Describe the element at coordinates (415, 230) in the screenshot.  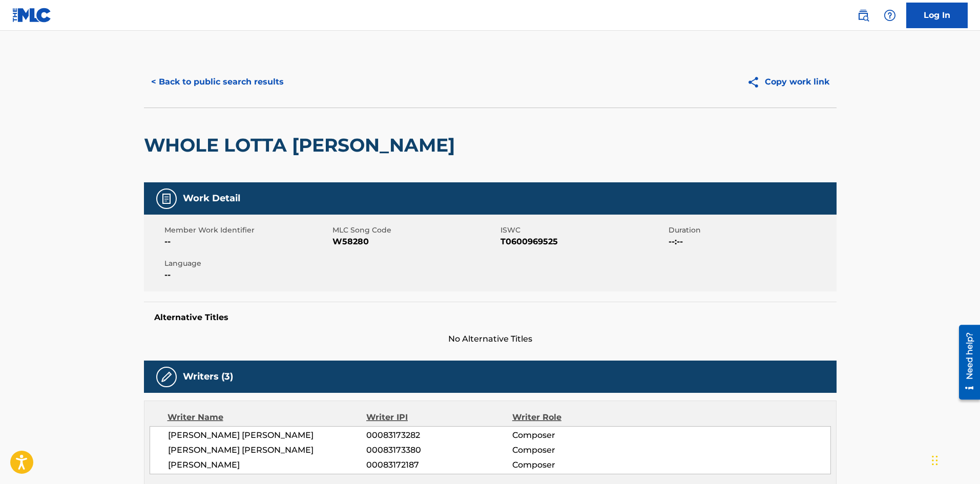
I see `span: MLC Song Code` at that location.